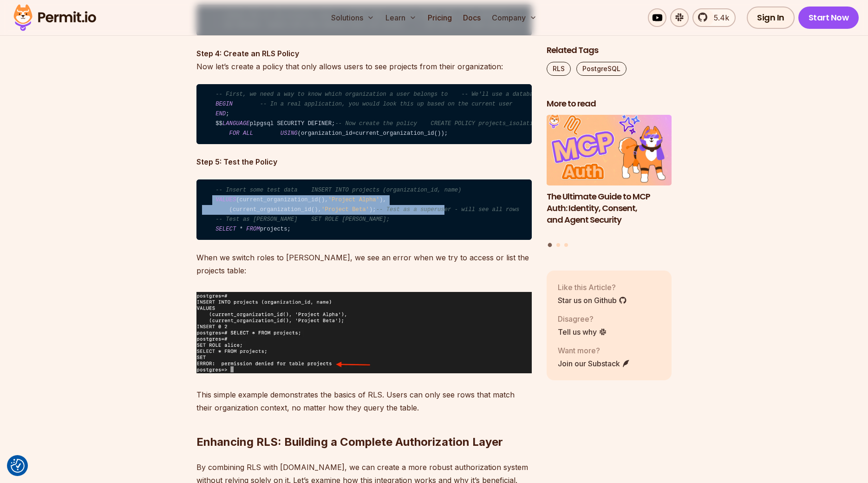 The width and height of the screenshot is (868, 483). Describe the element at coordinates (364, 423) in the screenshot. I see `h2: Enhancing RLS: Building a Complete Authorization Layer` at that location.